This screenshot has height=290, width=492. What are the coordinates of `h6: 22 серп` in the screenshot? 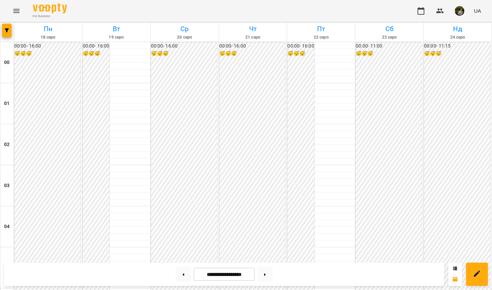 It's located at (321, 37).